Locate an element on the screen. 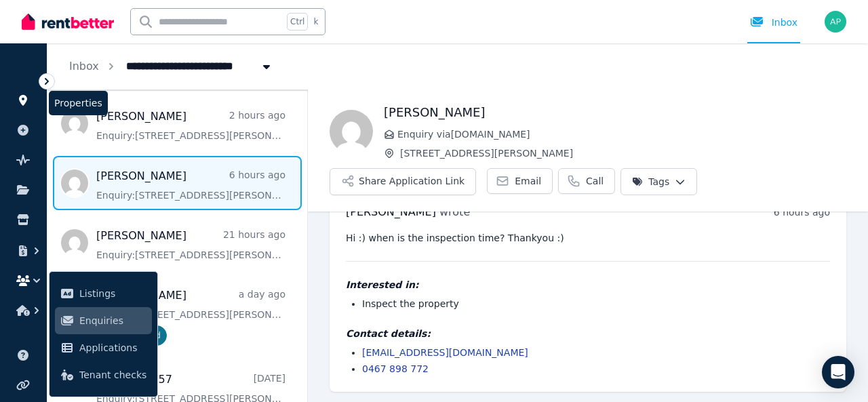  span: Tenant checks is located at coordinates (112, 374).